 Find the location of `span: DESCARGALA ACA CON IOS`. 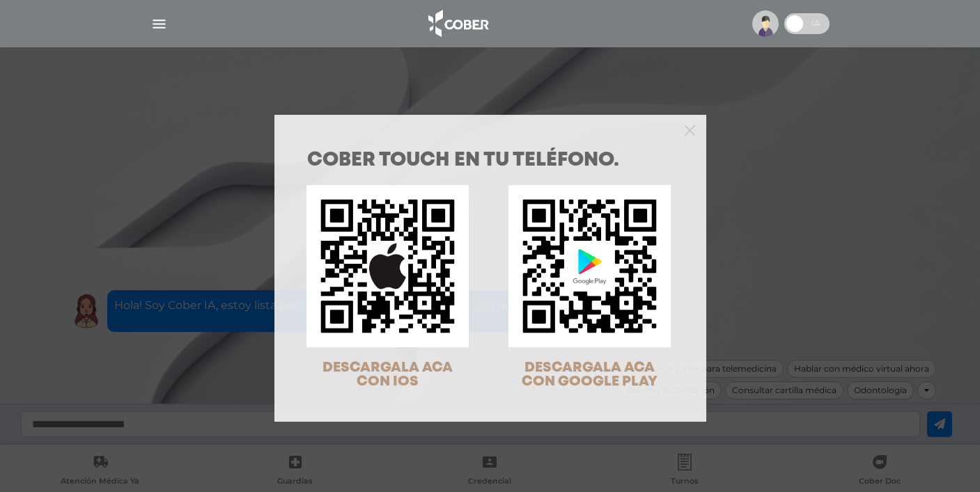

span: DESCARGALA ACA CON IOS is located at coordinates (387, 374).